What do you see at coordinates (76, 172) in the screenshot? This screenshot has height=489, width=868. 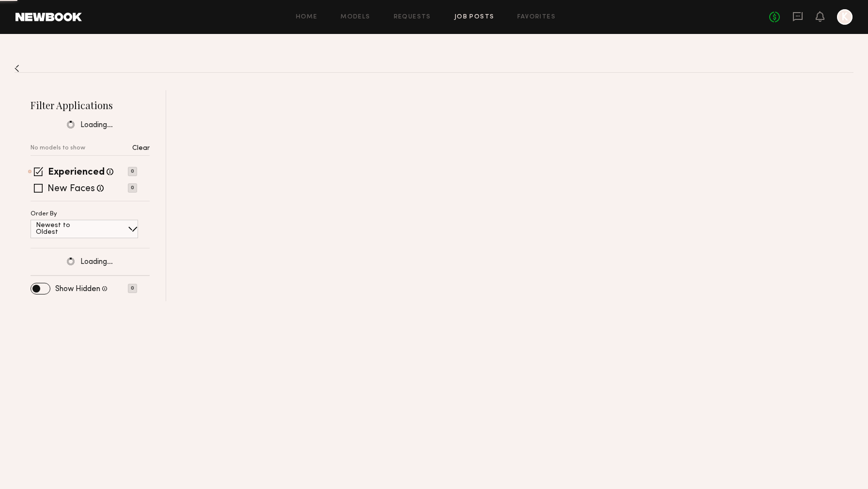 I see `label: Experienced` at bounding box center [76, 172].